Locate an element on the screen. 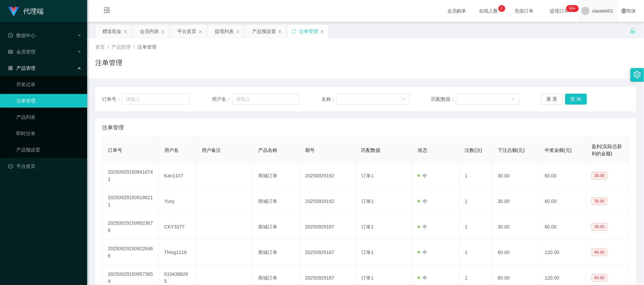 This screenshot has height=285, width=644. i: 图标: menu-fold is located at coordinates (107, 11).